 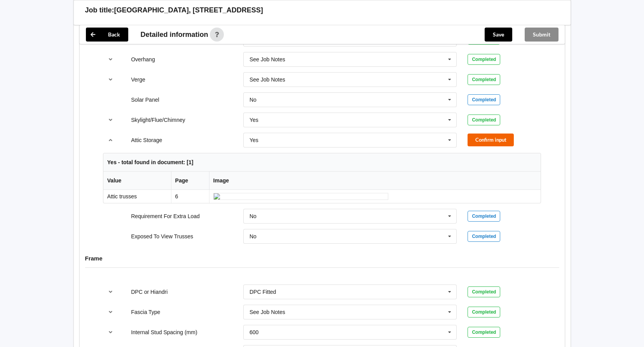 What do you see at coordinates (375, 180) in the screenshot?
I see `th: Image` at bounding box center [375, 180].